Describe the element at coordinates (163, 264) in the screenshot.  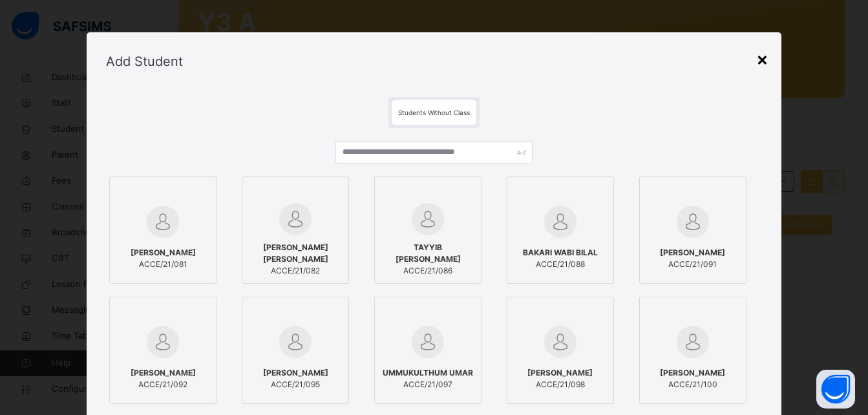
I see `span: ACCE/21/081` at that location.